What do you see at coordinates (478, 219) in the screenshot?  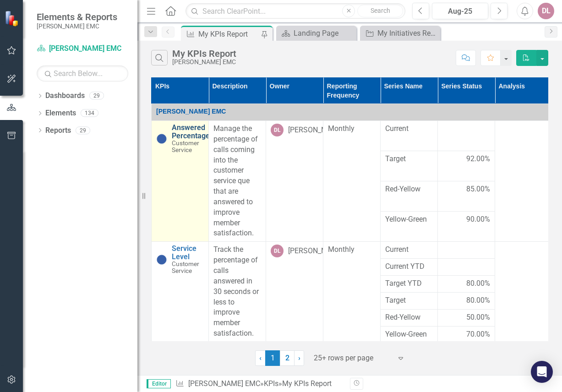 I see `span: 90.00%` at bounding box center [478, 219].